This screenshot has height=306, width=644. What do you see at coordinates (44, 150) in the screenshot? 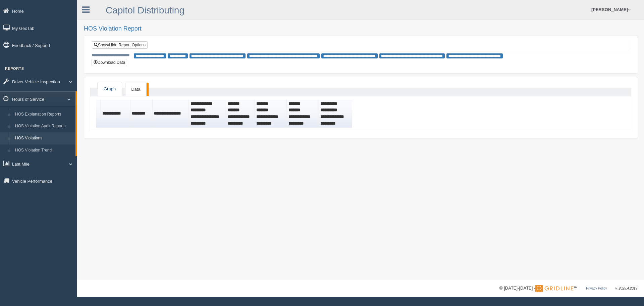
I see `a: HOS Violation Trend` at bounding box center [44, 150].